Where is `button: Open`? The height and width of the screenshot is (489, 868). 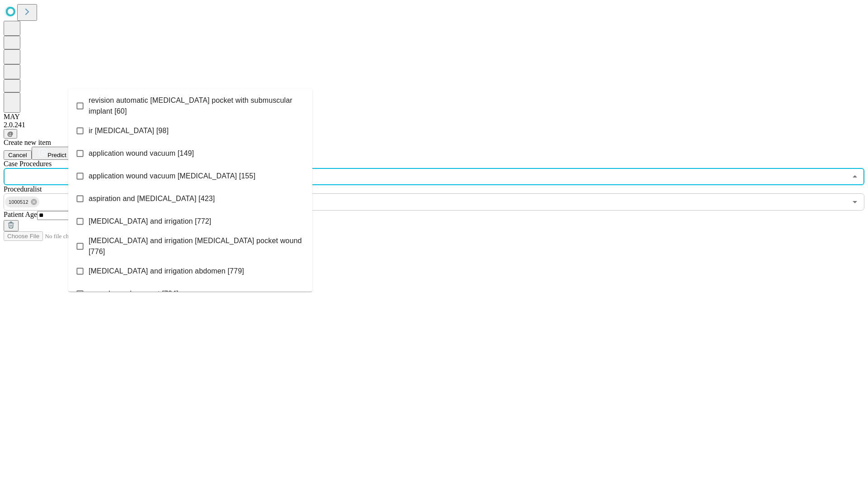 button: Open is located at coordinates (855, 202).